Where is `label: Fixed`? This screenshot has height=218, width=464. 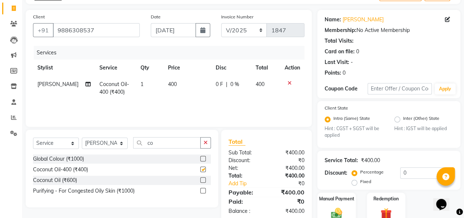 label: Fixed is located at coordinates (366, 181).